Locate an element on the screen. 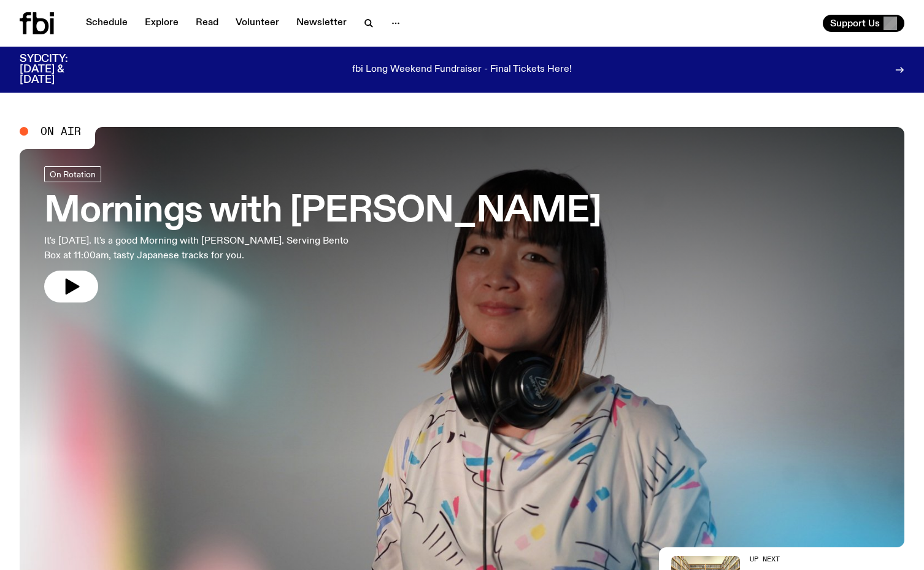 Image resolution: width=924 pixels, height=570 pixels. p: fbi Long Weekend Fundraiser - Final Tickets Here! is located at coordinates (462, 70).